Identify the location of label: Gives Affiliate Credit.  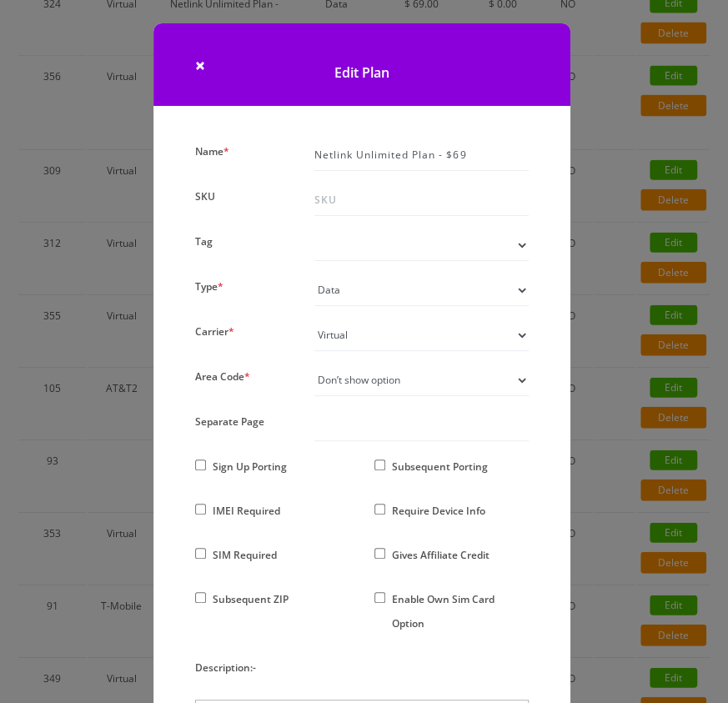
(440, 555).